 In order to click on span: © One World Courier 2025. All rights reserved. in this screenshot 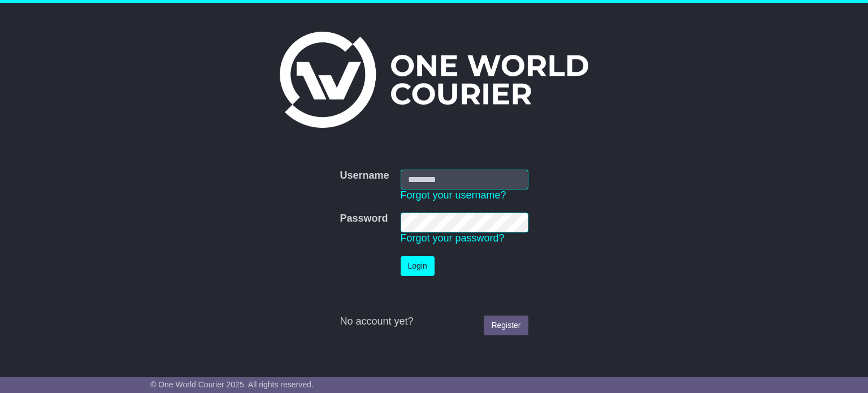, I will do `click(232, 385)`.